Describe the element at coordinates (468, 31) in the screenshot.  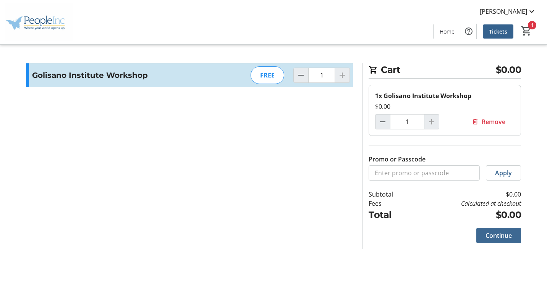
I see `button: Help` at that location.